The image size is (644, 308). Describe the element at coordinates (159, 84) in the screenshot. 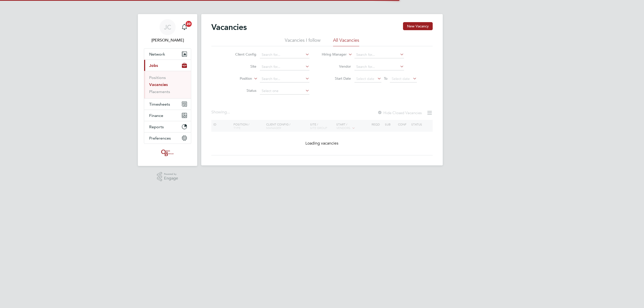

I see `a: Vacancies` at that location.